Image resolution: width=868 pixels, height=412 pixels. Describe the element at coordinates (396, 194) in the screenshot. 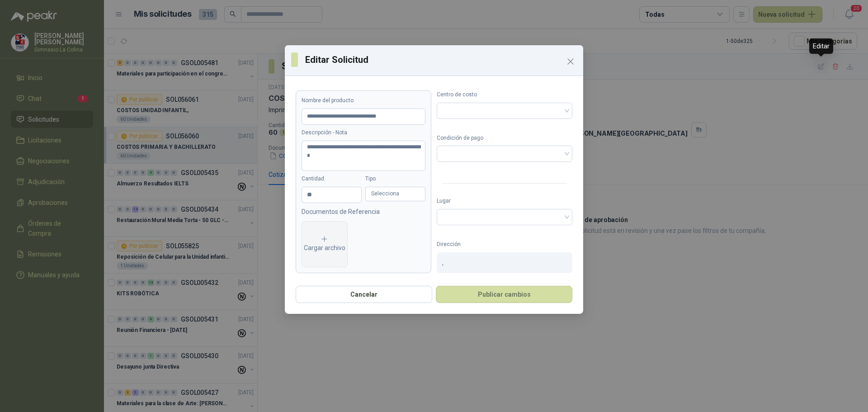

I see `div: Selecciona` at that location.